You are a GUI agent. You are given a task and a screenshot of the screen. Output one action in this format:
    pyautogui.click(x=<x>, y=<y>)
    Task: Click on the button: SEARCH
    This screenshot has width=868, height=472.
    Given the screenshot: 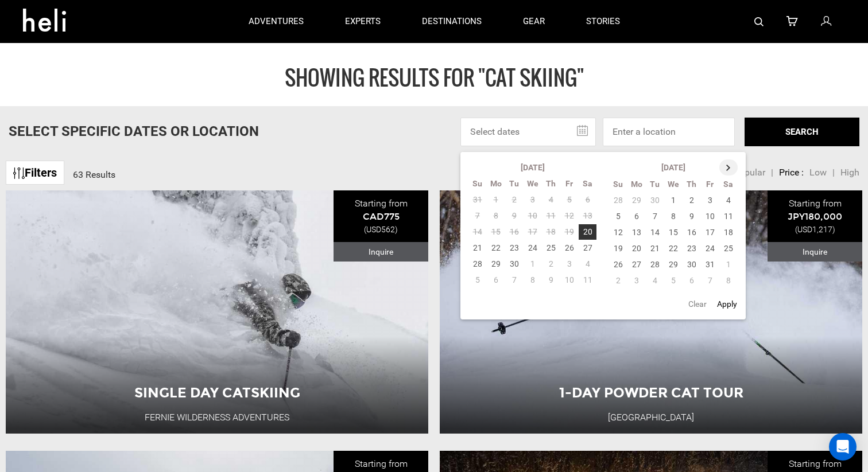 What is the action you would take?
    pyautogui.click(x=802, y=132)
    